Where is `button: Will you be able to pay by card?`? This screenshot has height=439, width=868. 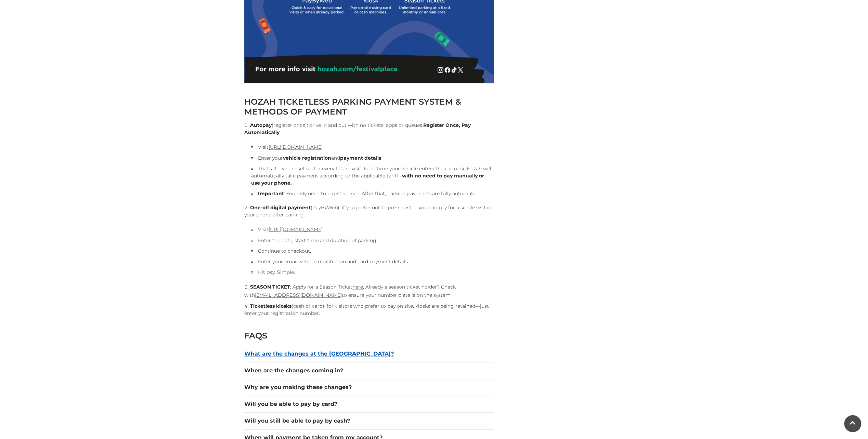
button: Will you be able to pay by card? is located at coordinates (369, 404).